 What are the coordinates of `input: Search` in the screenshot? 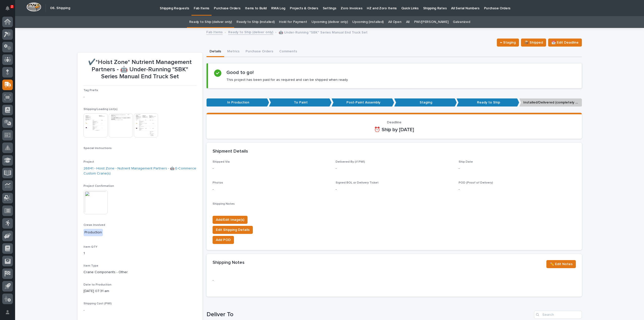 It's located at (558, 314).